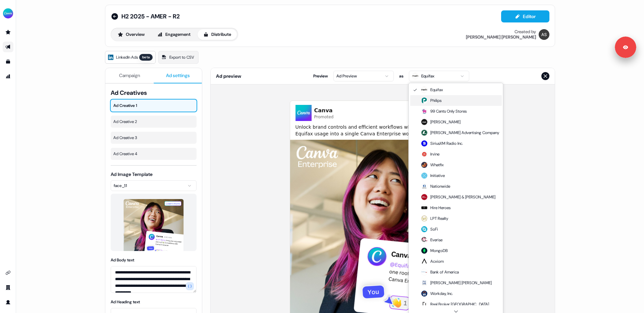 The height and width of the screenshot is (313, 644). I want to click on div: Everise, so click(431, 240).